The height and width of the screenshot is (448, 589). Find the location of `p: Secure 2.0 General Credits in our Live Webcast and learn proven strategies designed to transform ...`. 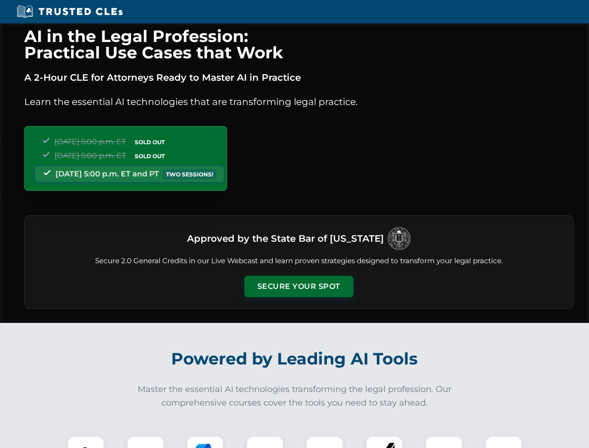

p: Secure 2.0 General Credits in our Live Webcast and learn proven strategies designed to transform ... is located at coordinates (299, 261).